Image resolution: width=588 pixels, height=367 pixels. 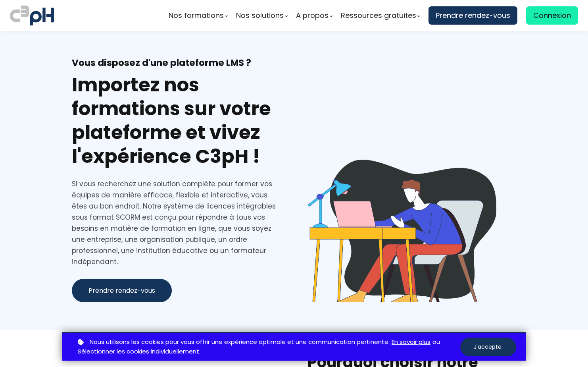 I want to click on a: Connexion, so click(x=552, y=15).